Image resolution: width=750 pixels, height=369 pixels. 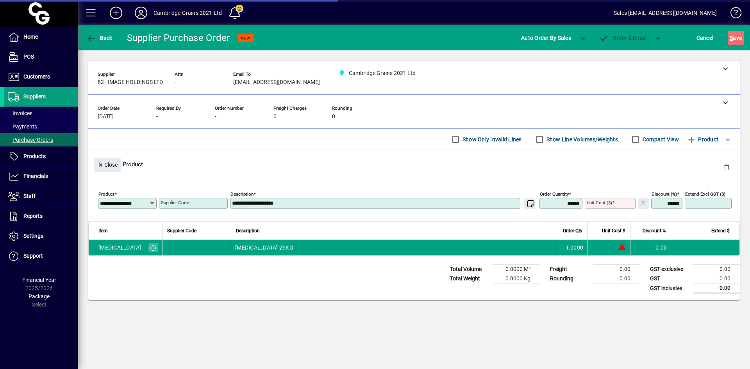 I want to click on span: POS, so click(x=29, y=57).